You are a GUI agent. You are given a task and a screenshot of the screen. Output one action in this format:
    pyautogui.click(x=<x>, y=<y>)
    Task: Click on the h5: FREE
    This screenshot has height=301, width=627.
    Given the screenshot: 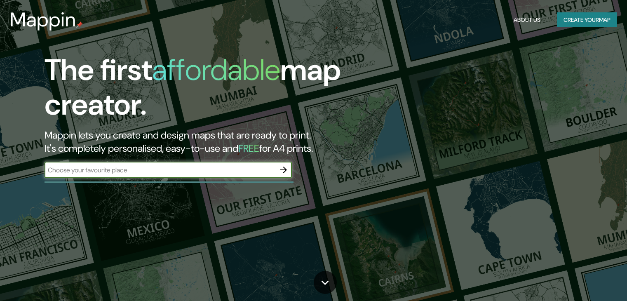 What is the action you would take?
    pyautogui.click(x=248, y=148)
    